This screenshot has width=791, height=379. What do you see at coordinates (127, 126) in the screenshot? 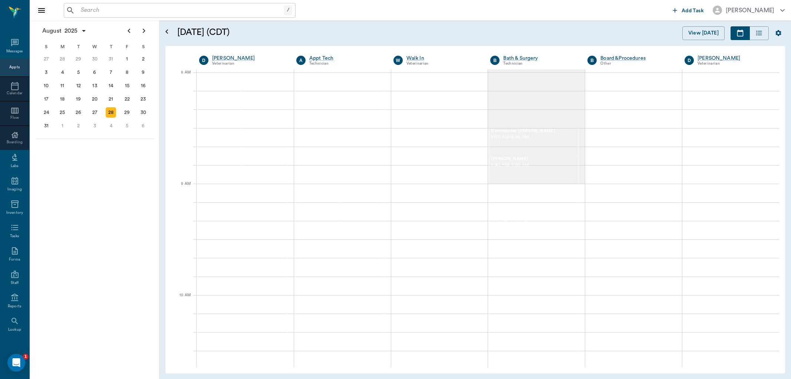
I see `div: Friday, September 5, 2025` at bounding box center [127, 126].